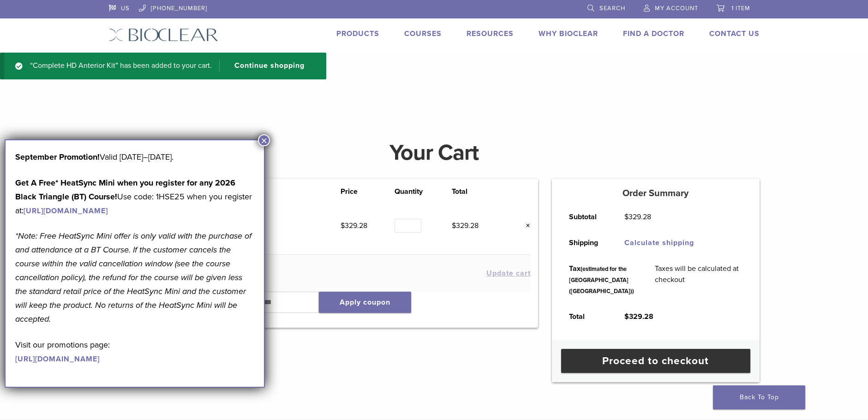 This screenshot has height=420, width=868. I want to click on a: Calculate shipping, so click(659, 242).